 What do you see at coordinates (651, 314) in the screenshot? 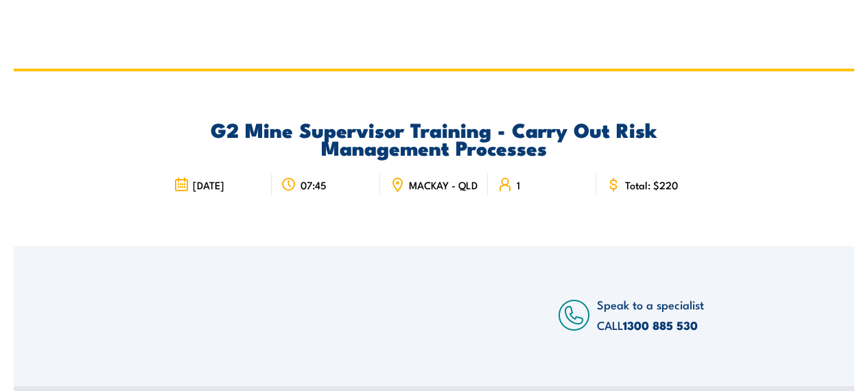
I see `span: Speak to a specialist CALL` at bounding box center [651, 314].